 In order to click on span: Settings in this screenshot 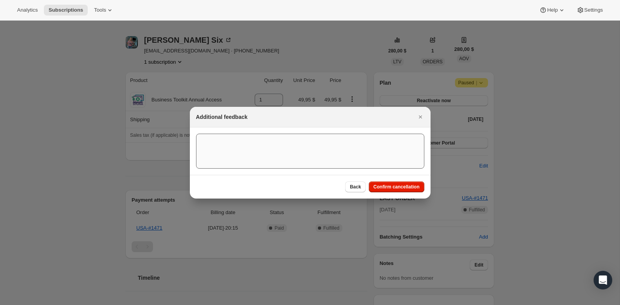, I will do `click(593, 10)`.